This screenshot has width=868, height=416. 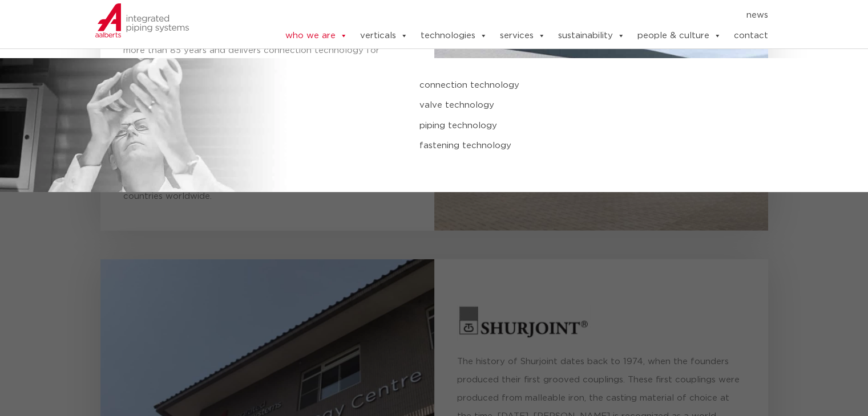 What do you see at coordinates (316, 36) in the screenshot?
I see `a: who we are` at bounding box center [316, 36].